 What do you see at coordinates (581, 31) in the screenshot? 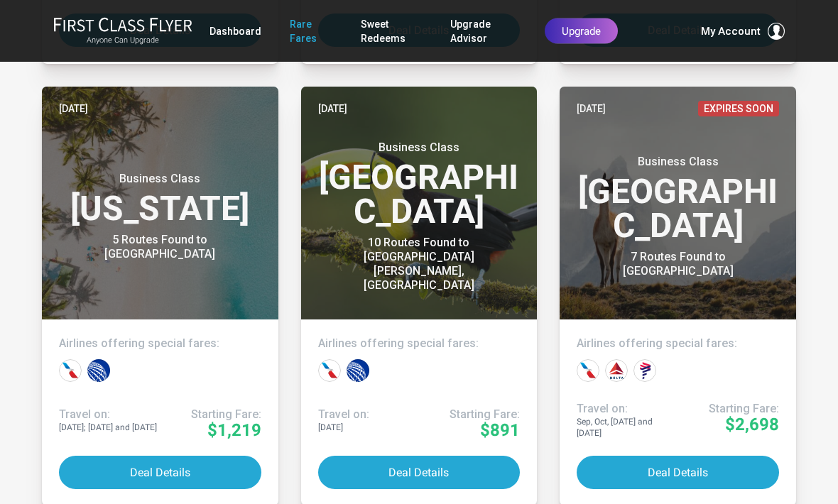
I see `a: Upgrade` at bounding box center [581, 31].